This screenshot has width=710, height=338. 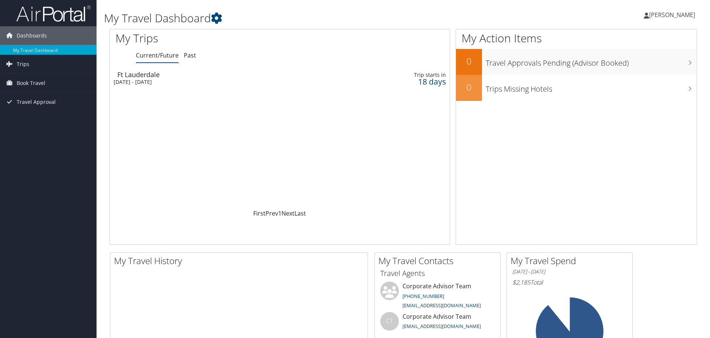 I want to click on a: 0Travel Approvals Pending (Advisor Booked), so click(x=577, y=62).